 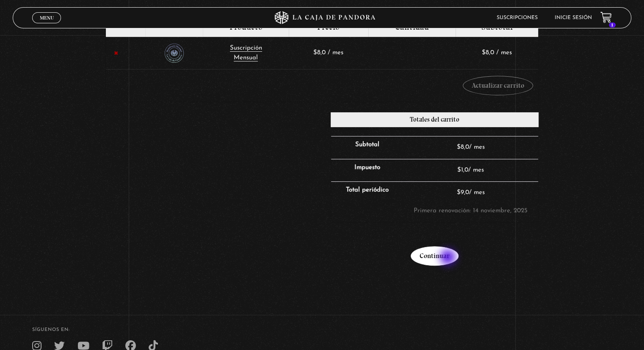 I want to click on th: Impuesto, so click(x=367, y=170).